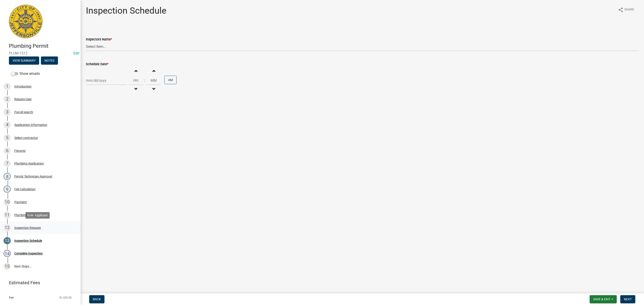 This screenshot has width=644, height=305. What do you see at coordinates (76, 53) in the screenshot?
I see `a: Edit` at bounding box center [76, 53].